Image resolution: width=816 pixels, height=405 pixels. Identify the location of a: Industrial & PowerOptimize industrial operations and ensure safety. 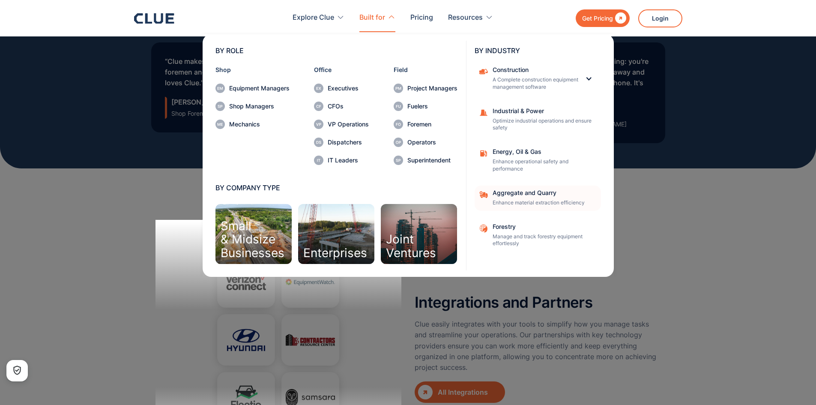
(538, 120).